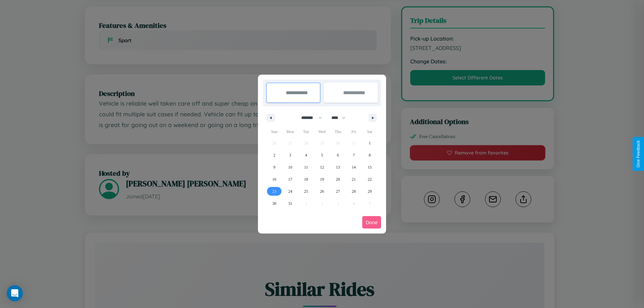  I want to click on span: 13, so click(338, 167).